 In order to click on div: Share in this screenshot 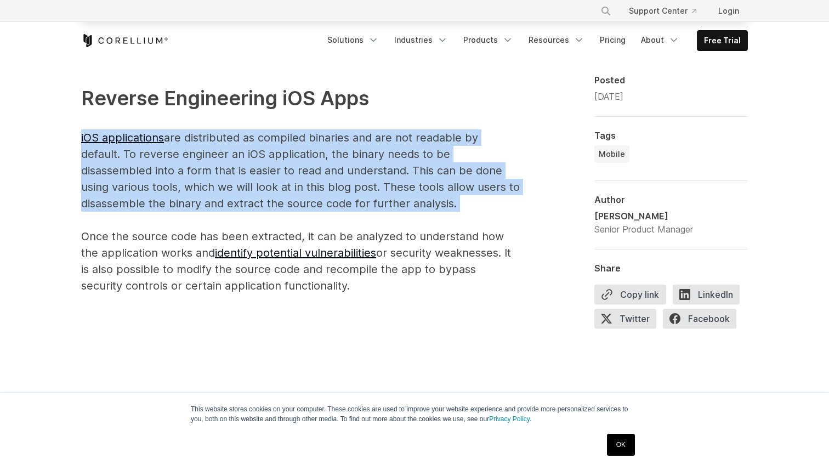, I will do `click(671, 268)`.